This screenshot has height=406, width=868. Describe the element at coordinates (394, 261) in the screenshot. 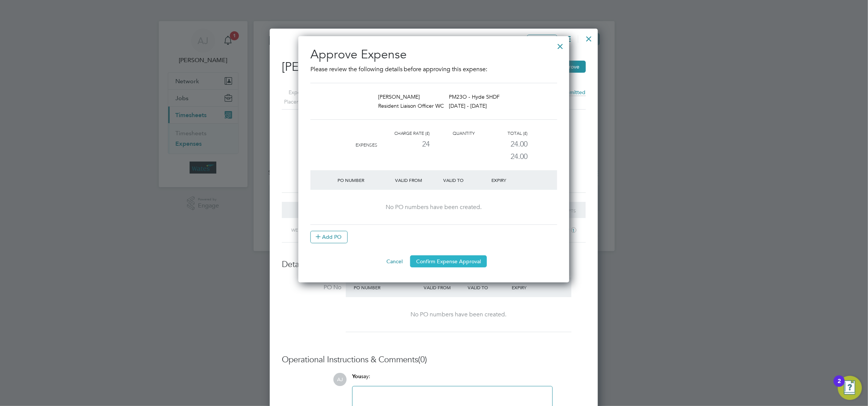

I see `button: Cancel` at that location.